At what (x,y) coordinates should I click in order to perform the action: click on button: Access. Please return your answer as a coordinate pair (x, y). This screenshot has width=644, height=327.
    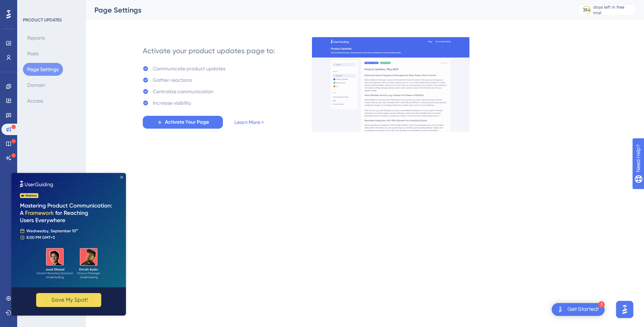
    Looking at the image, I should click on (35, 101).